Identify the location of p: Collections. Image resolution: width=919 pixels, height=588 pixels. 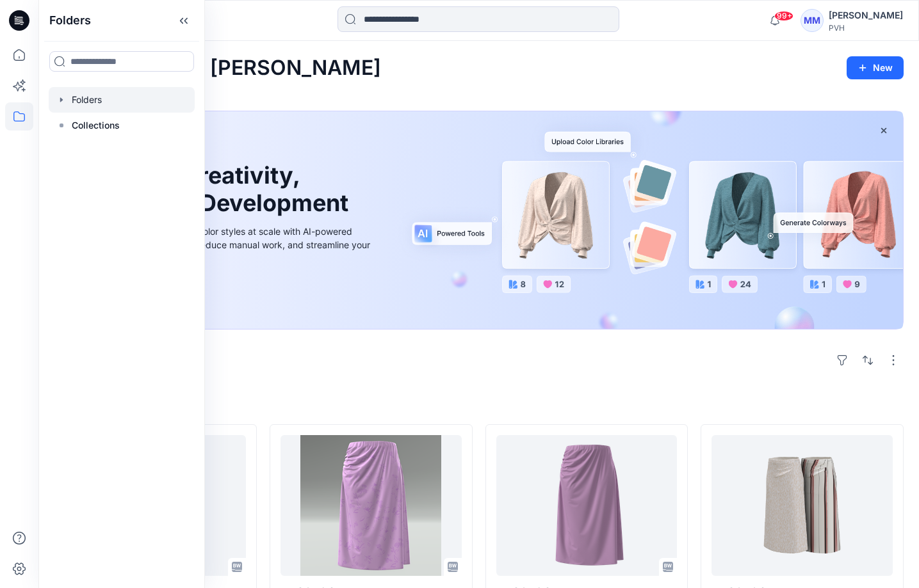
(95, 125).